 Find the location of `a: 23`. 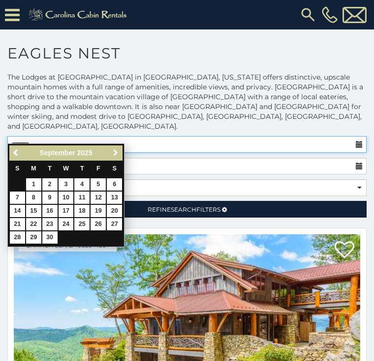

a: 23 is located at coordinates (50, 224).